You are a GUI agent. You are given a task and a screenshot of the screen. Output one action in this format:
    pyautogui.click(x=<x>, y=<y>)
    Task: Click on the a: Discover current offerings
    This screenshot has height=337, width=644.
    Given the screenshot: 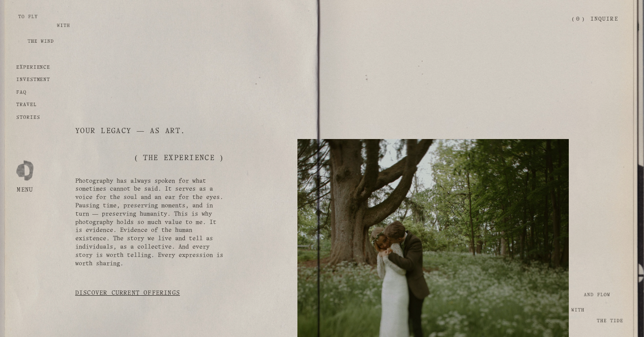 What is the action you would take?
    pyautogui.click(x=127, y=293)
    